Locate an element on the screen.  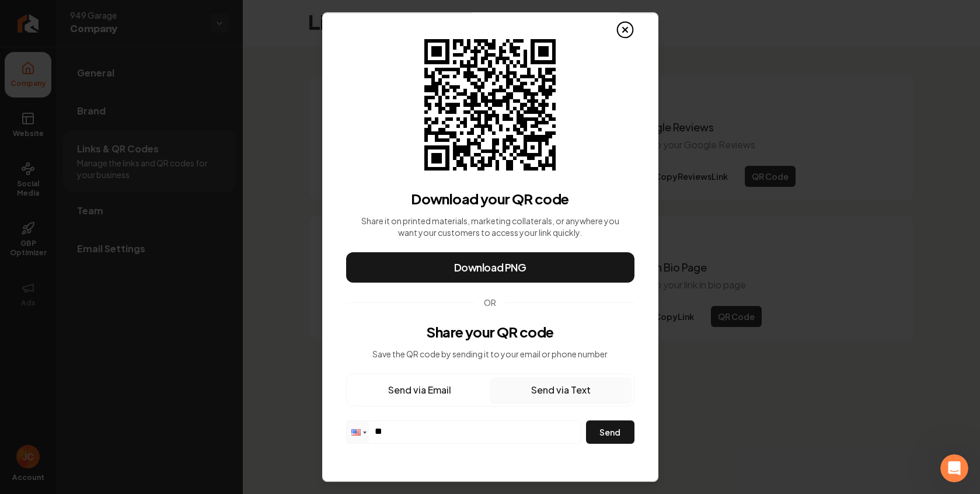
span: Download PNG is located at coordinates (490, 267).